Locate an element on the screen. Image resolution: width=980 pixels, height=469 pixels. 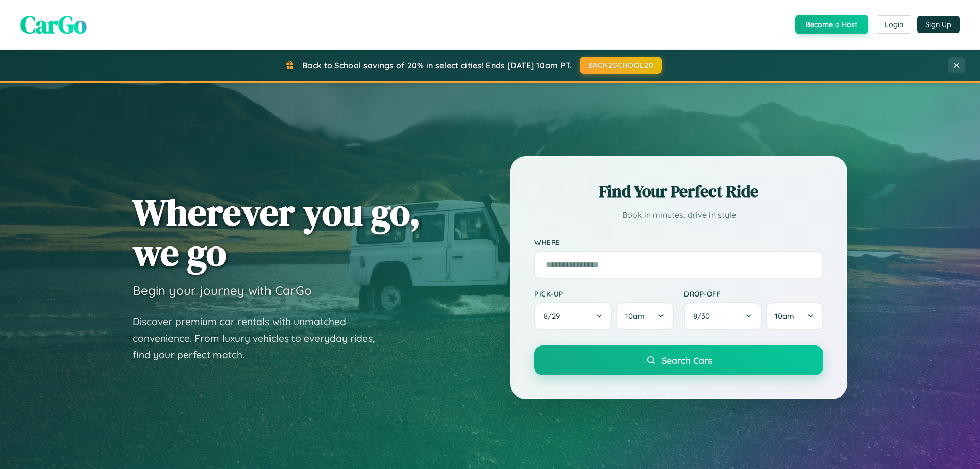
button: 8/30 is located at coordinates (723, 316).